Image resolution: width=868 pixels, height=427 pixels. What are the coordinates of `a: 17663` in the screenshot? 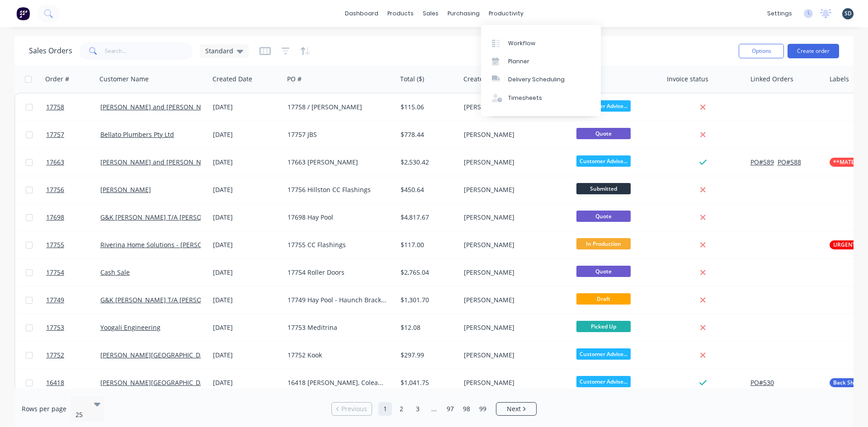 It's located at (73, 162).